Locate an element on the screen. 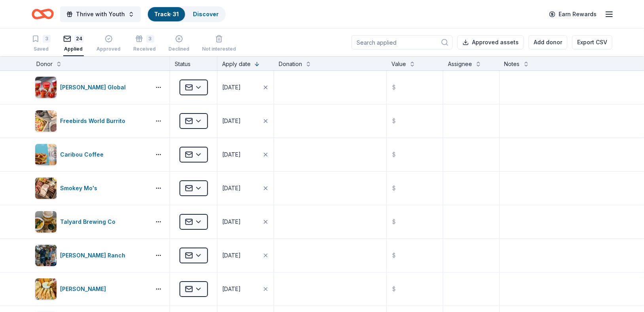  button: Image for Freebirds World BurritoFreebirds World Burrito is located at coordinates (91, 121).